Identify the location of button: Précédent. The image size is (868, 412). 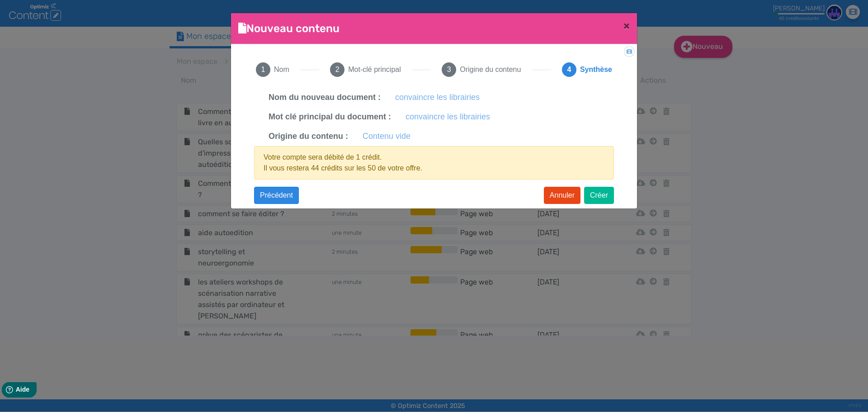
(276, 196).